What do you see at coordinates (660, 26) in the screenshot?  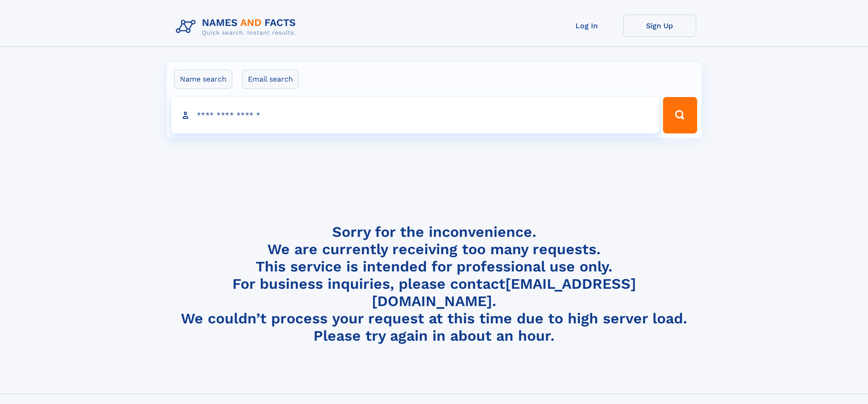 I see `a: Sign Up` at bounding box center [660, 26].